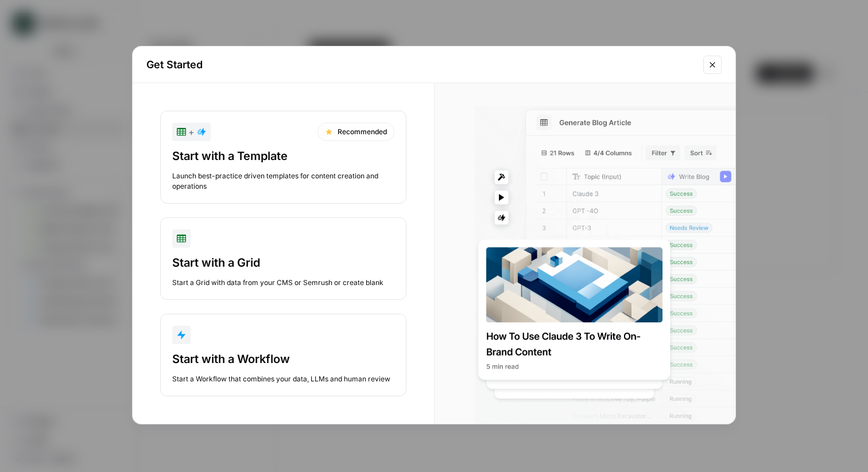  I want to click on div: Start with a Template, so click(283, 156).